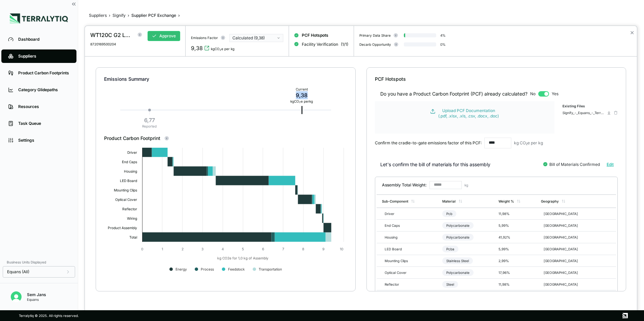 This screenshot has height=321, width=644. I want to click on div: 6,77, so click(149, 120).